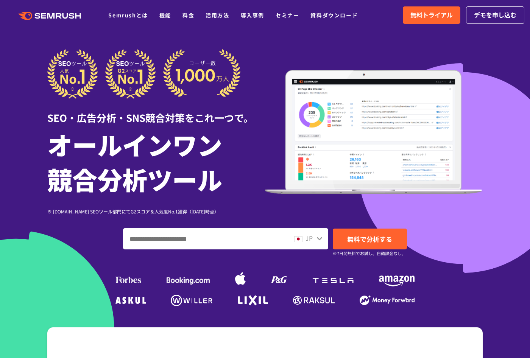 This screenshot has width=530, height=358. I want to click on a: 無料で分析する, so click(370, 239).